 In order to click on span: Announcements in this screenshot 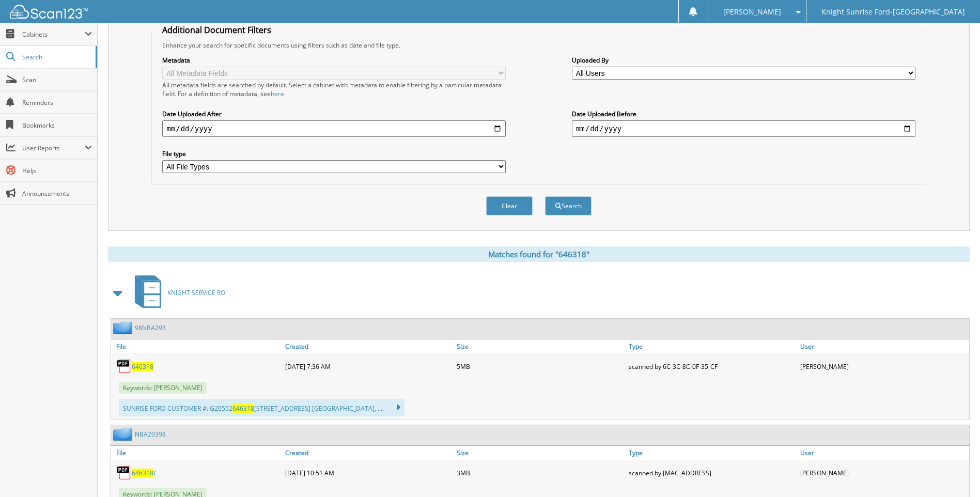, I will do `click(57, 193)`.